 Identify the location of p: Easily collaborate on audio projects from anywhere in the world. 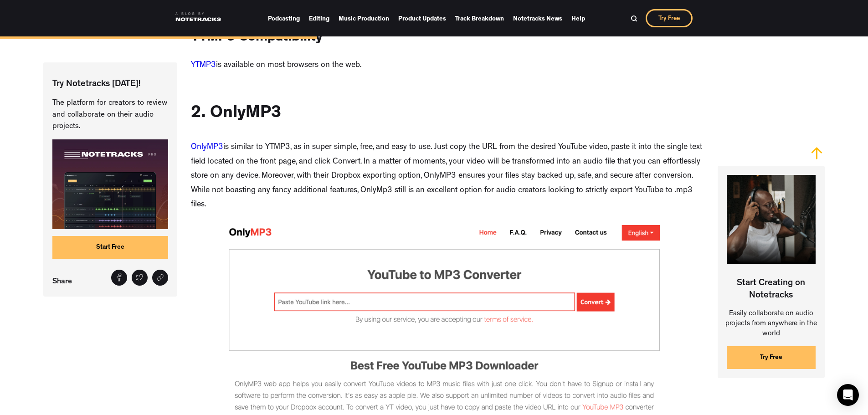
(771, 324).